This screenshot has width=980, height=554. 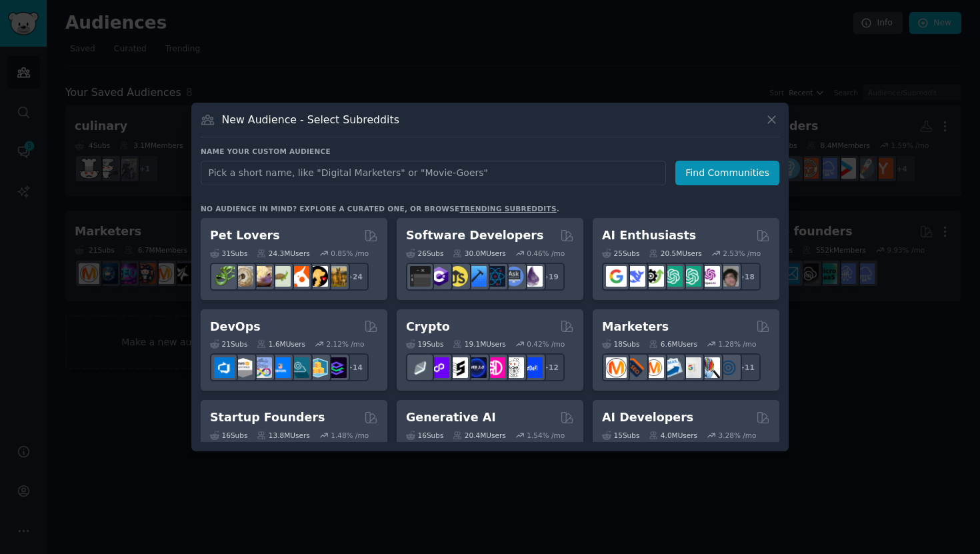 I want to click on a: trending subreddits, so click(x=508, y=209).